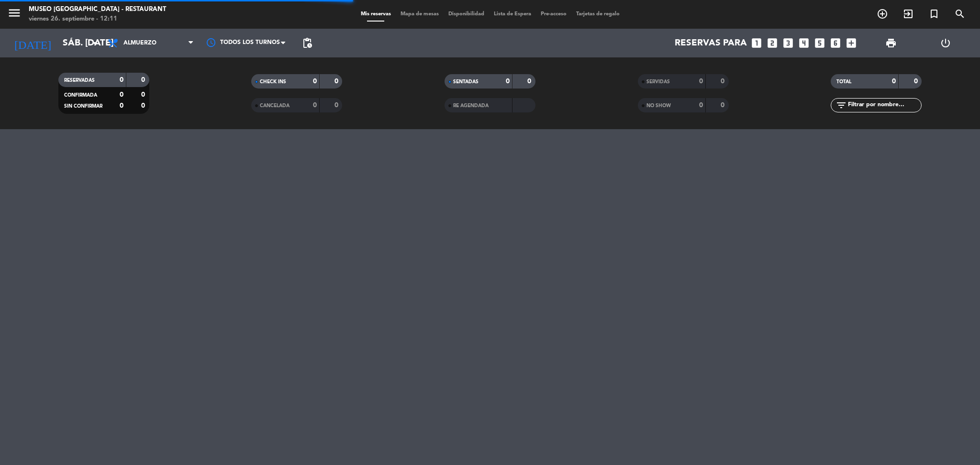 This screenshot has width=980, height=465. What do you see at coordinates (836, 43) in the screenshot?
I see `i: looks_6` at bounding box center [836, 43].